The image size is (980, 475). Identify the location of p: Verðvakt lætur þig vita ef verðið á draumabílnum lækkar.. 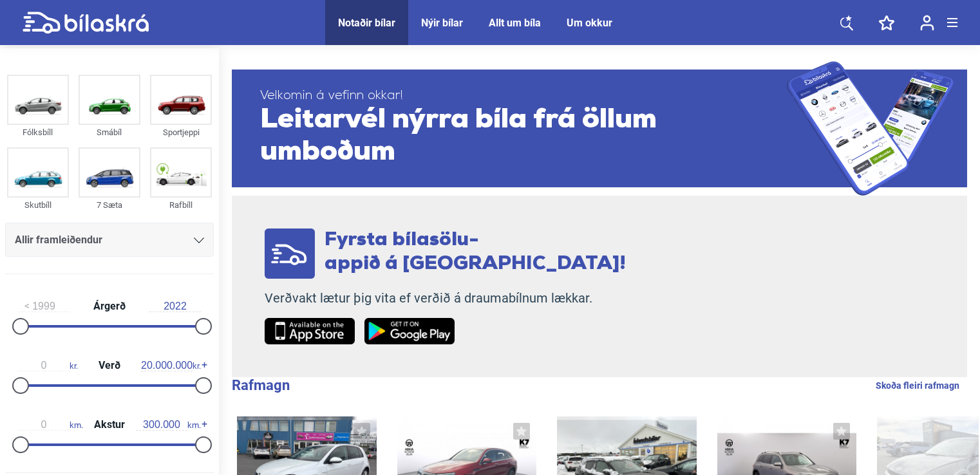
(445, 298).